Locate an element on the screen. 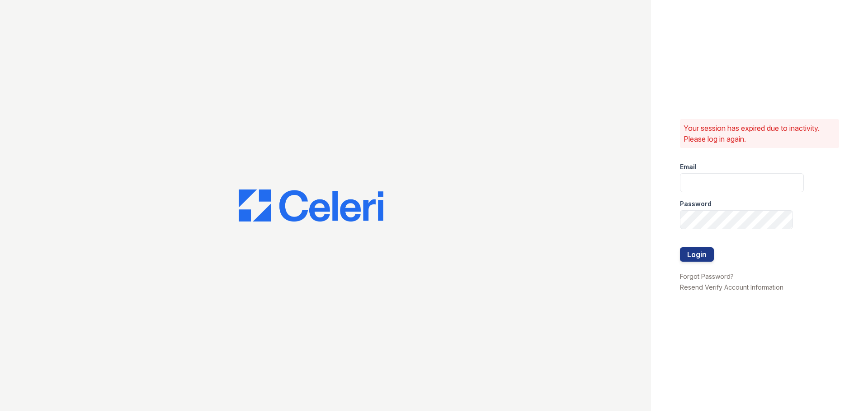 Image resolution: width=868 pixels, height=411 pixels. button: Login is located at coordinates (696, 255).